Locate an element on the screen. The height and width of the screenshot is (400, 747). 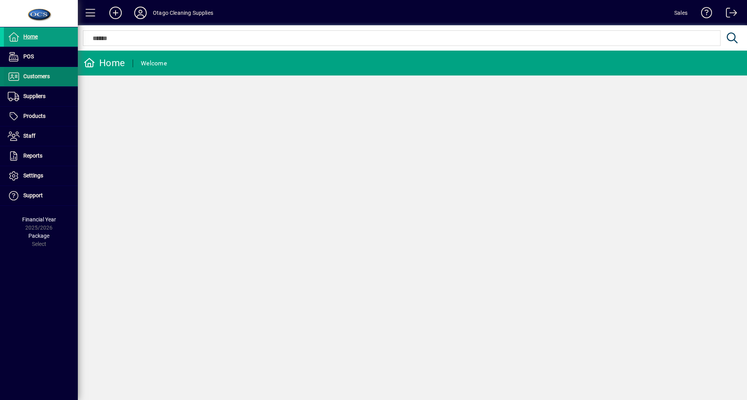
a: Suppliers is located at coordinates (41, 97).